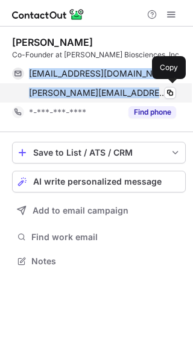 This screenshot has height=362, width=193. Describe the element at coordinates (97, 182) in the screenshot. I see `span: AI write personalized message` at that location.